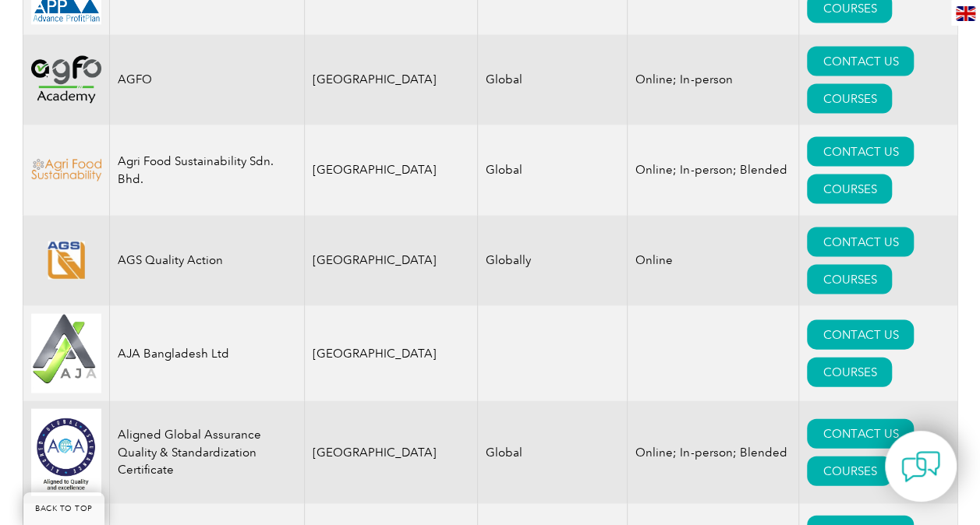 Image resolution: width=980 pixels, height=525 pixels. Describe the element at coordinates (66, 260) in the screenshot. I see `img: e8128bb3-5a91-eb11-b1ac-002248146a66-logo.png` at that location.